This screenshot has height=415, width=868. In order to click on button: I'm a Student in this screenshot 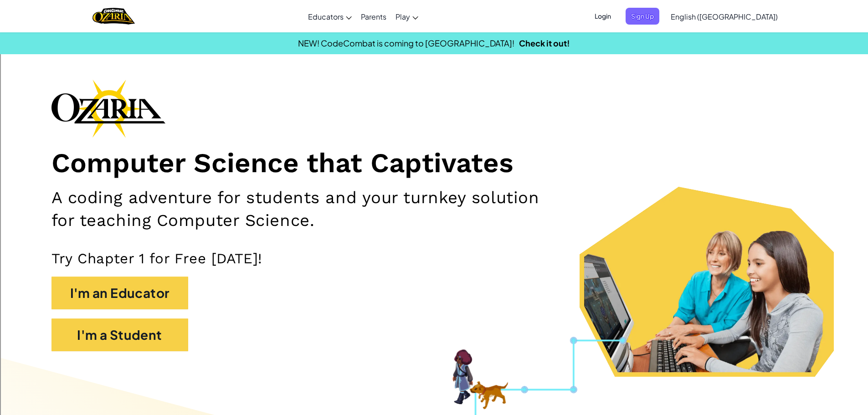, I will do `click(120, 335)`.